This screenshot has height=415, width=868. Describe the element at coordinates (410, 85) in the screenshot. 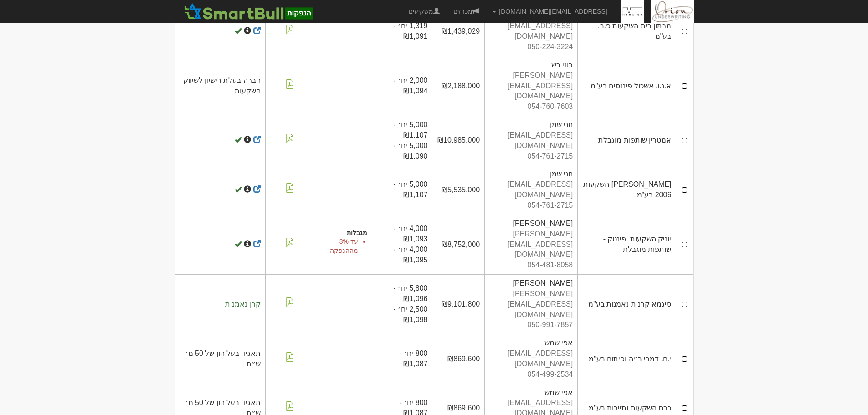

I see `span: 2,000 יח׳ - ₪1,094` at that location.